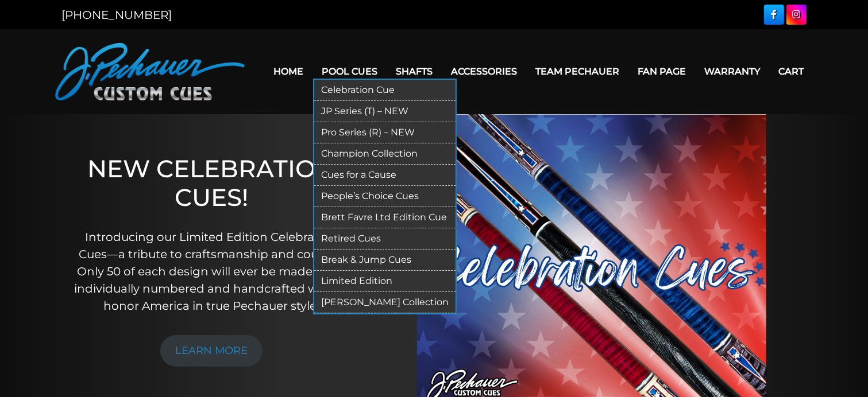 Image resolution: width=868 pixels, height=397 pixels. Describe the element at coordinates (385, 132) in the screenshot. I see `a: Pro Series (R) – NEW` at that location.